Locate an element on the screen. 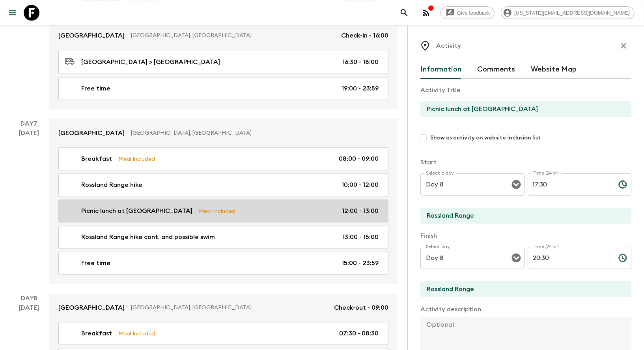 The width and height of the screenshot is (644, 350). button: Choose time, selected time is 12:00 PM is located at coordinates (623, 184).